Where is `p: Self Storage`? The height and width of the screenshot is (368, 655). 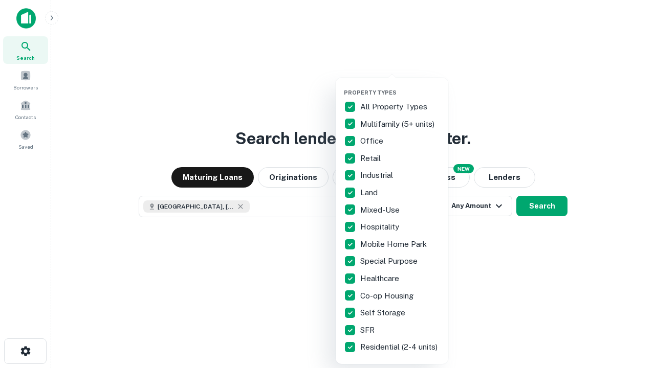 p: Self Storage is located at coordinates (384, 313).